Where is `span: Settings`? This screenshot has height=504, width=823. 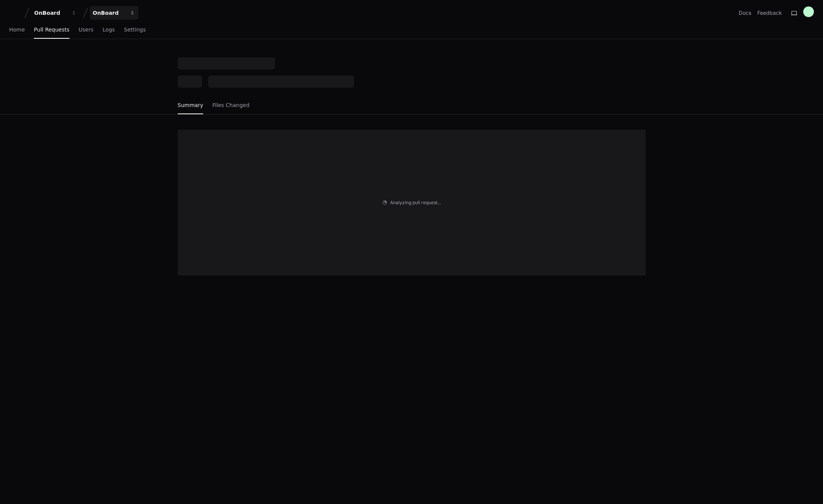
span: Settings is located at coordinates (135, 29).